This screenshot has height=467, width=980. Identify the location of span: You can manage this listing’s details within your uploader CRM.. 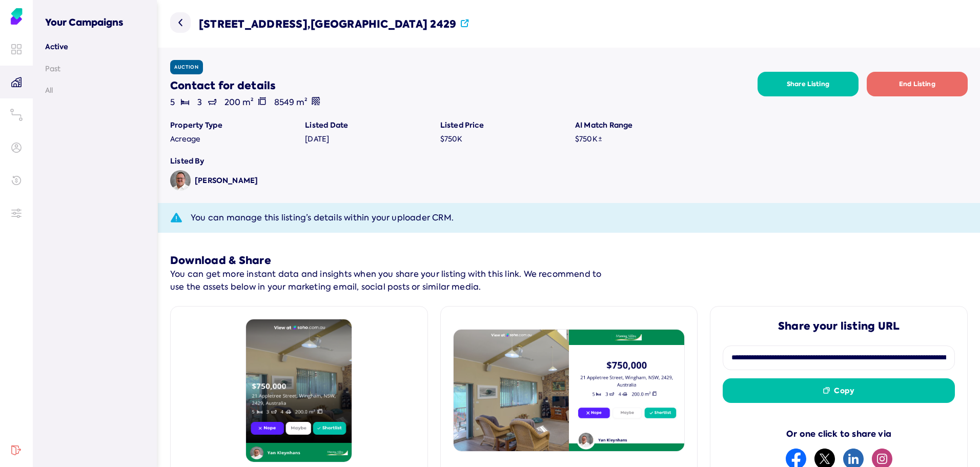
(322, 218).